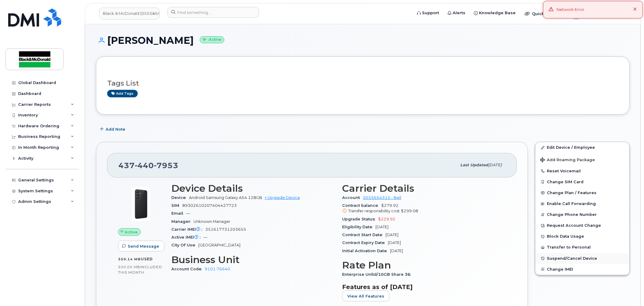 This screenshot has width=644, height=306. What do you see at coordinates (378, 274) in the screenshot?
I see `span: Enterprise Unltd/10GB Share 36` at bounding box center [378, 274].